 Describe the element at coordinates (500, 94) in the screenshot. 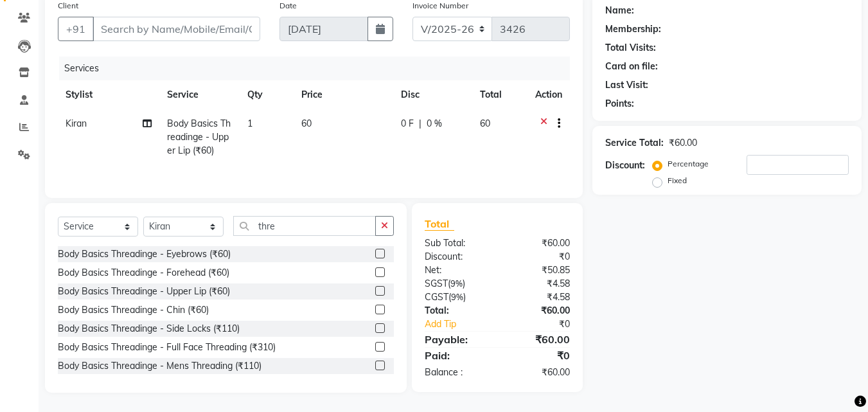

I see `th: Total` at that location.